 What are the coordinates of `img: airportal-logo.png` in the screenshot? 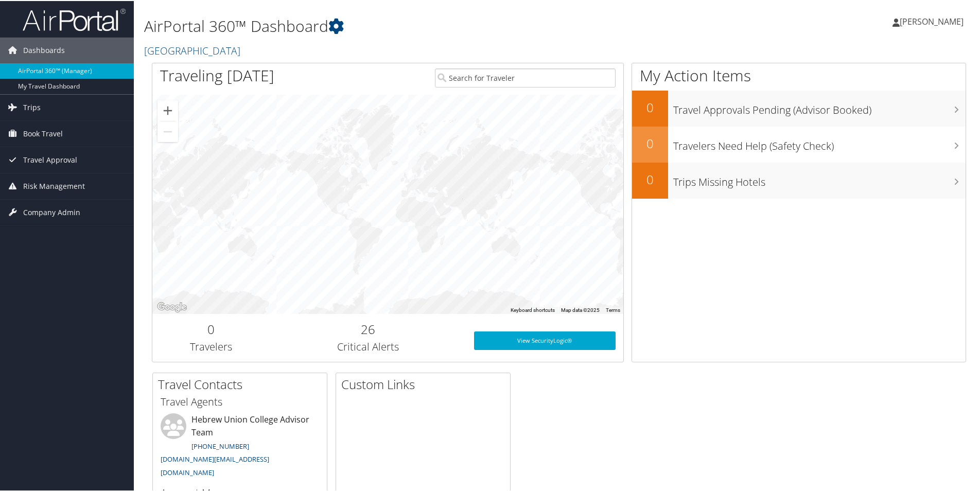 It's located at (74, 19).